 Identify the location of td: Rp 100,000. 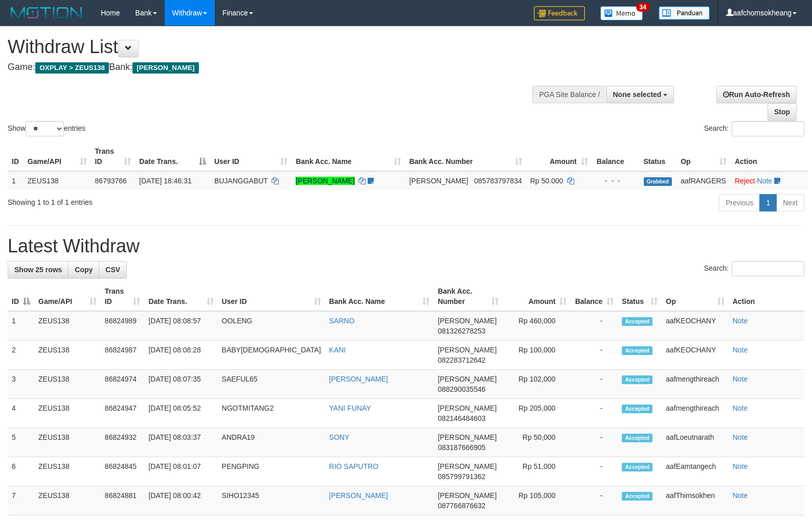
(536, 355).